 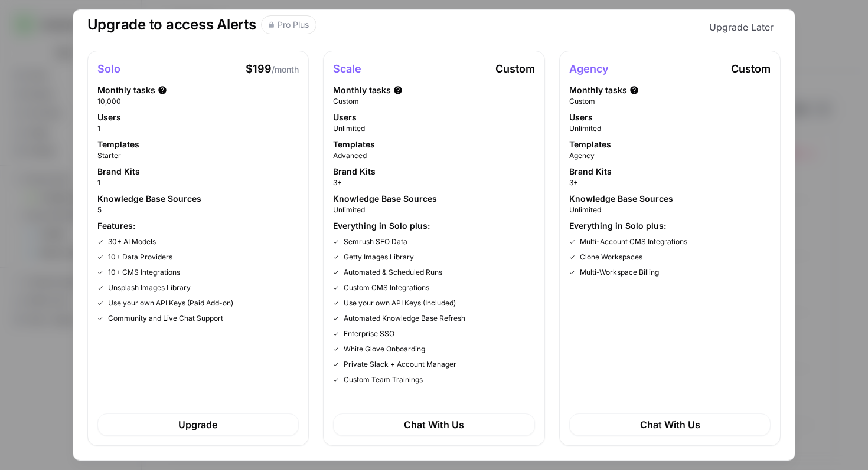 What do you see at coordinates (369, 334) in the screenshot?
I see `span: Enterprise SSO` at bounding box center [369, 334].